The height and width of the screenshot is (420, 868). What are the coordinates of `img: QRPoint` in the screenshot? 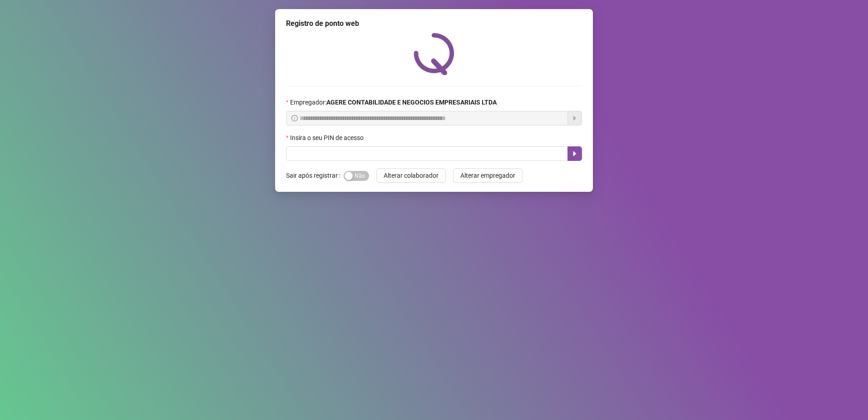 It's located at (434, 54).